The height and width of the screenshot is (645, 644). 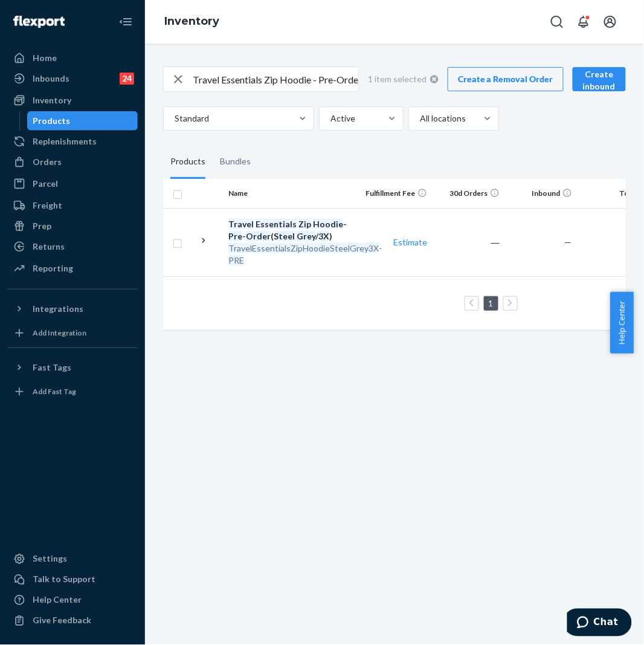 What do you see at coordinates (53, 268) in the screenshot?
I see `div: Reporting` at bounding box center [53, 268].